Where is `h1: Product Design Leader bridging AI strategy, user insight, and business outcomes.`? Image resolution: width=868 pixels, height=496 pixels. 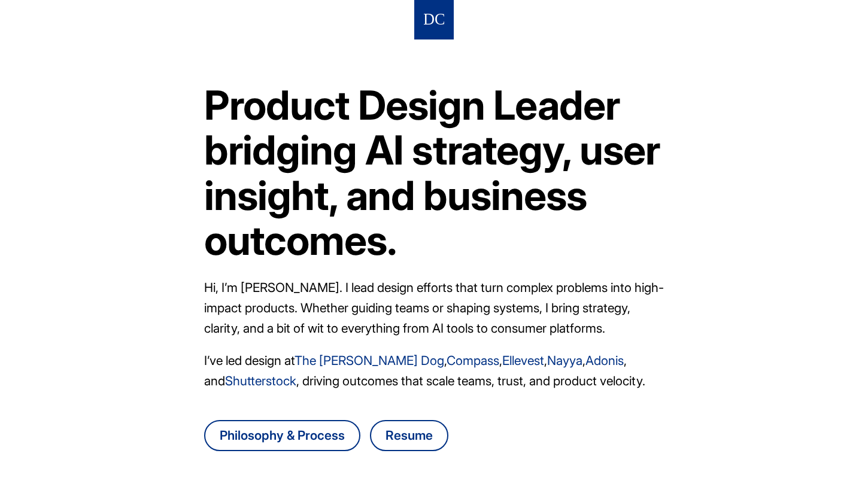 h1: Product Design Leader bridging AI strategy, user insight, and business outcomes. is located at coordinates (434, 173).